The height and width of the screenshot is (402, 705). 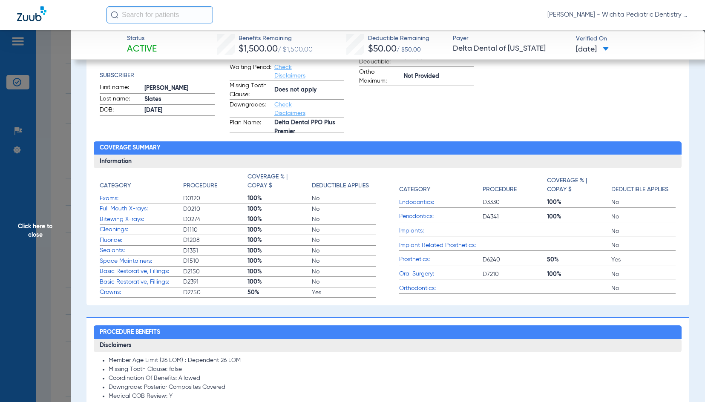 What do you see at coordinates (439, 76) in the screenshot?
I see `span: Not Provided` at bounding box center [439, 76].